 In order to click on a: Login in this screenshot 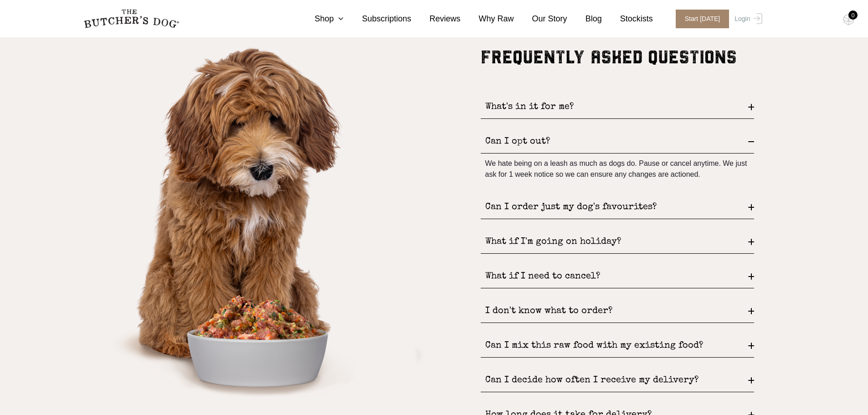, I will do `click(747, 18)`.